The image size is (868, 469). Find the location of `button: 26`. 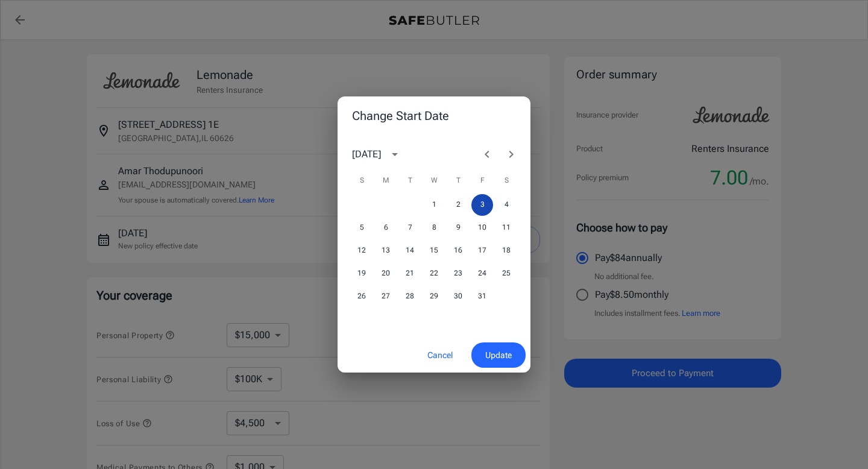

button: 26 is located at coordinates (362, 296).